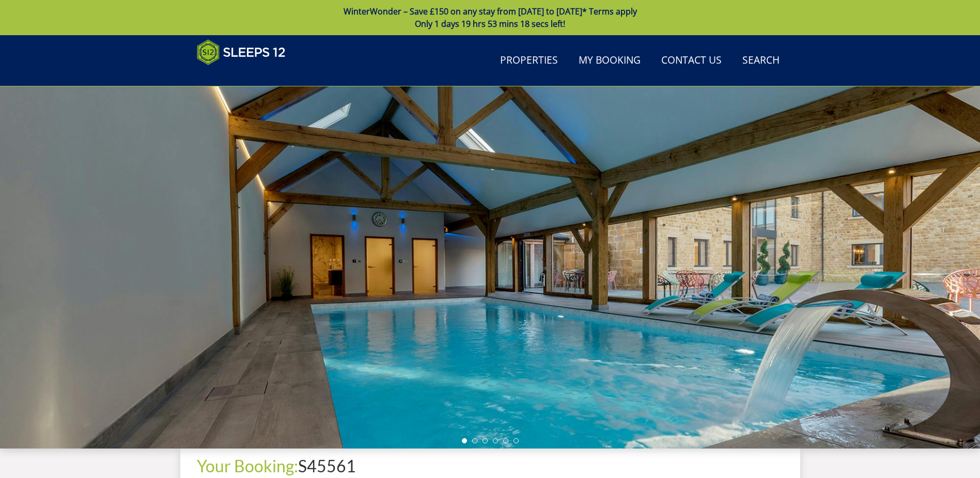  What do you see at coordinates (692, 60) in the screenshot?
I see `a: Contact Us` at bounding box center [692, 60].